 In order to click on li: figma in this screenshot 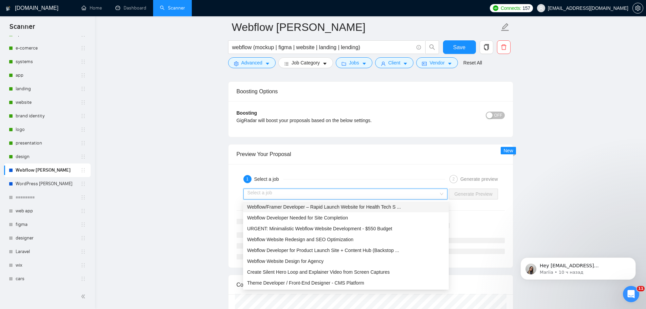, I will do `click(47, 225)`.